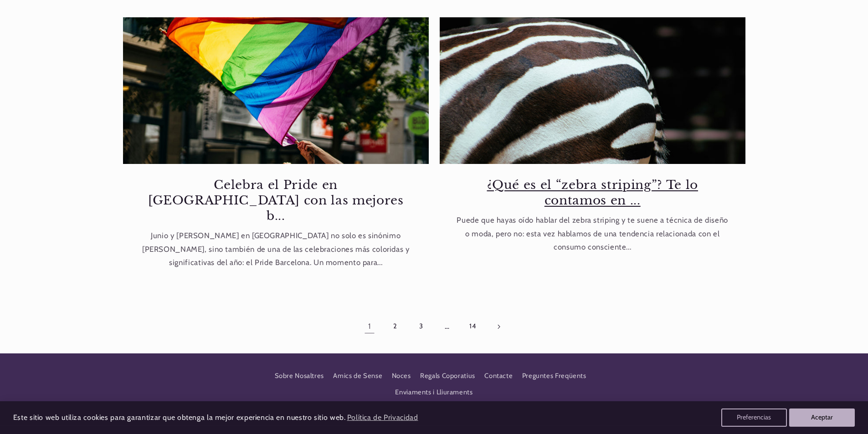 This screenshot has height=434, width=868. Describe the element at coordinates (447, 375) in the screenshot. I see `a: Regals Coporatius` at that location.